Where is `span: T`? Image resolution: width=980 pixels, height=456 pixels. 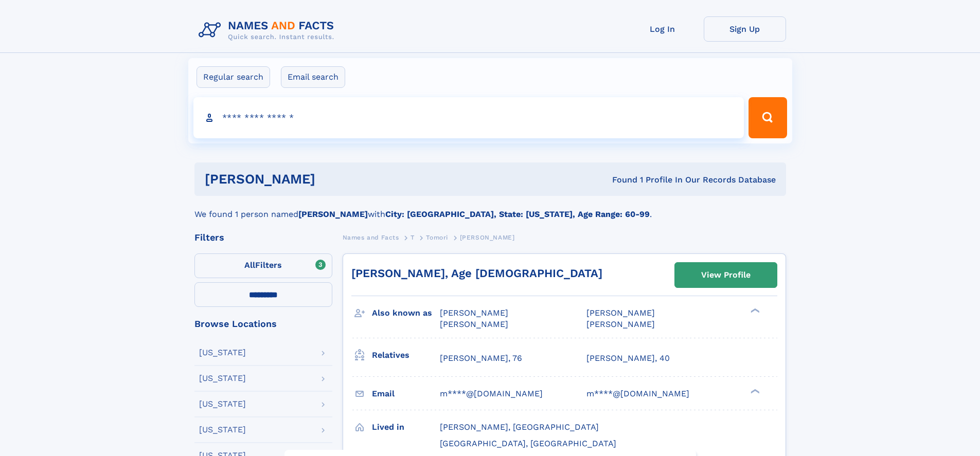
span: T is located at coordinates (413, 237).